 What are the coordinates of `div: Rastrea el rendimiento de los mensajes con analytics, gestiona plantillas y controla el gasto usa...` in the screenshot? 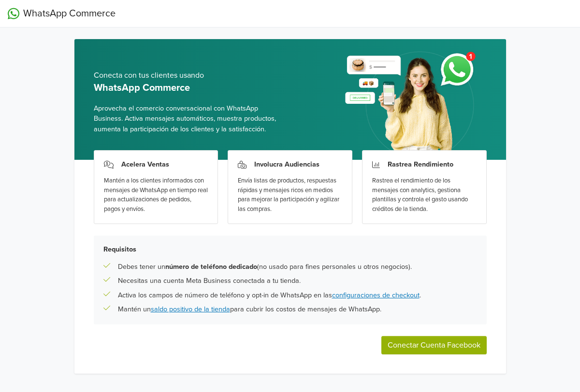 It's located at (425, 195).